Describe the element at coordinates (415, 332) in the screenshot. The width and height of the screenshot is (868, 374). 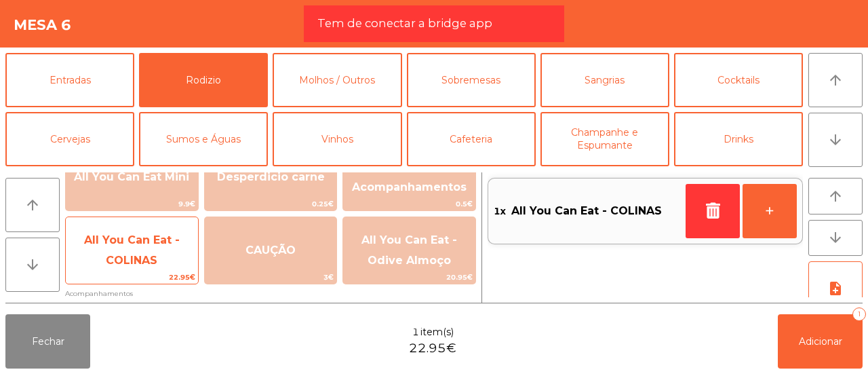
I see `span: 1` at that location.